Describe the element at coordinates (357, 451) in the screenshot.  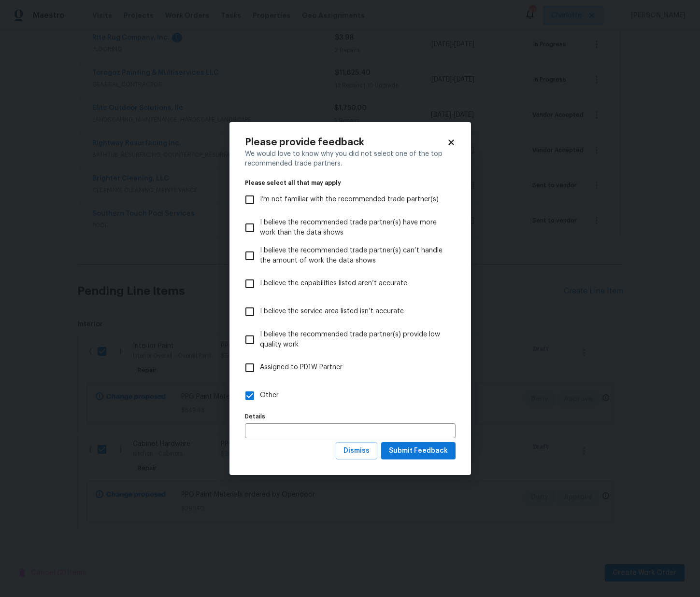
I see `span: Dismiss` at that location.